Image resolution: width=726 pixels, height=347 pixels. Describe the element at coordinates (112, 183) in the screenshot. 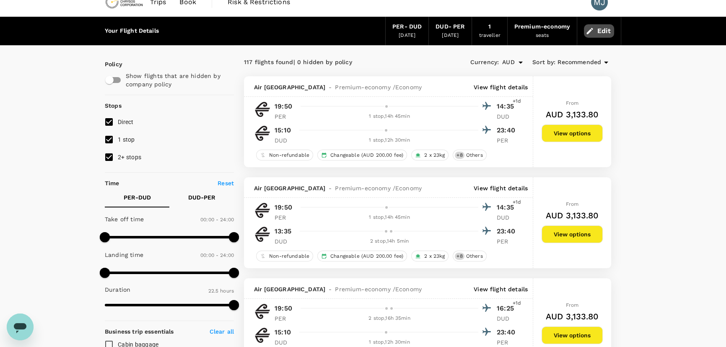

I see `p: Time` at that location.